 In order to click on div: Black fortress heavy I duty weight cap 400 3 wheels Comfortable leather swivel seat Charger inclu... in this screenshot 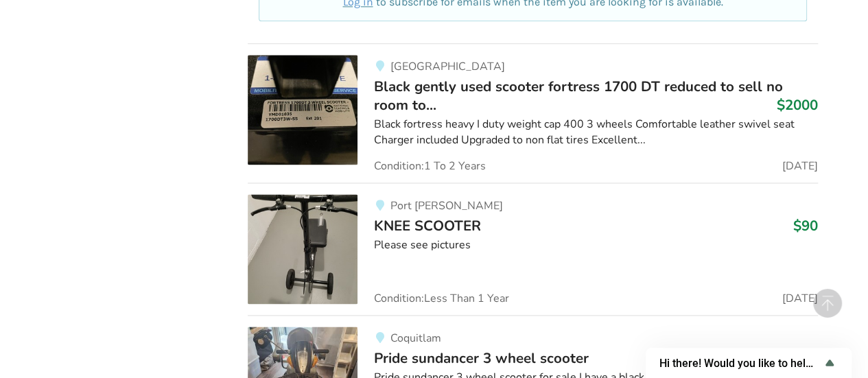, I will do `click(596, 133)`.